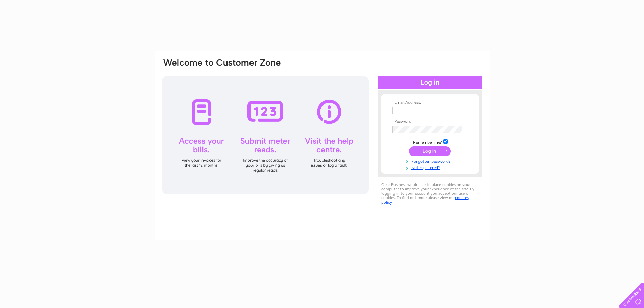 Image resolution: width=644 pixels, height=308 pixels. Describe the element at coordinates (430, 142) in the screenshot. I see `td: Remember me?` at that location.